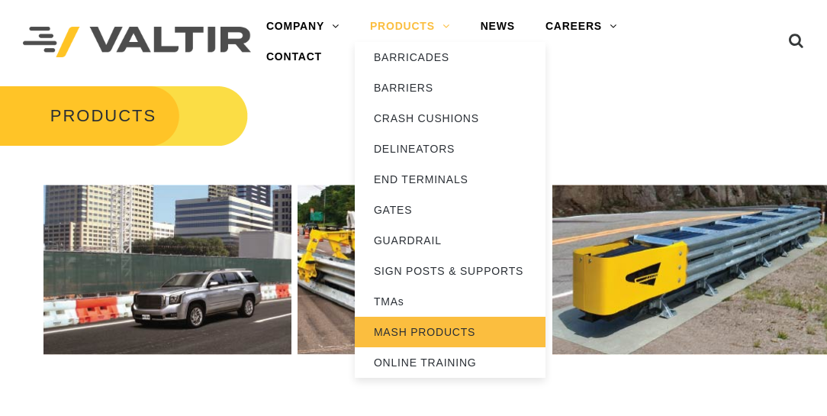 This screenshot has height=416, width=827. What do you see at coordinates (450, 179) in the screenshot?
I see `a: END TERMINALS` at bounding box center [450, 179].